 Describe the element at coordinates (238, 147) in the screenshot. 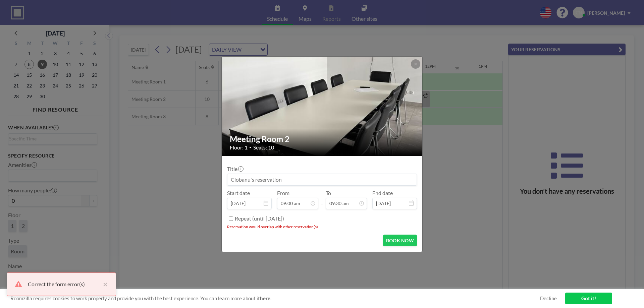

I see `span: Floor: 1` at that location.